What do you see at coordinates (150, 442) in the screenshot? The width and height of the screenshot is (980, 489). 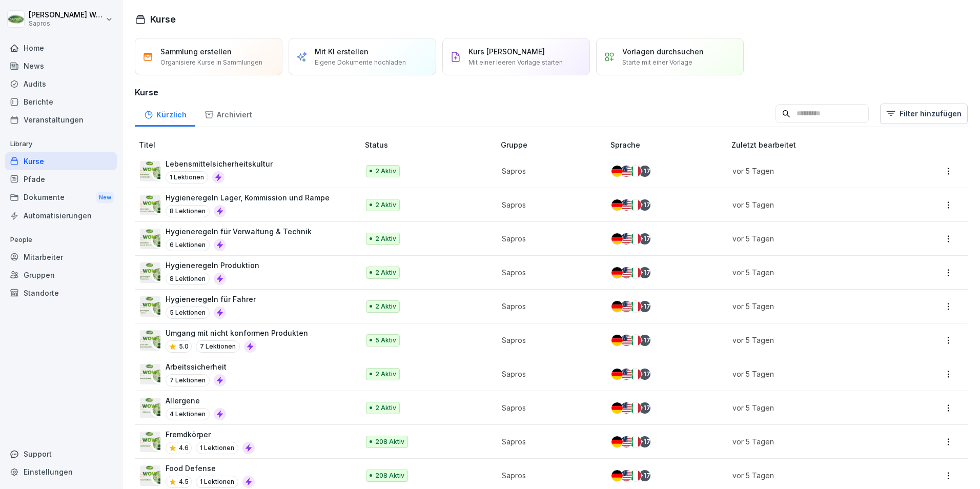 I see `img: tkgbk1fn8zp48wne4tjen41h.png` at bounding box center [150, 442].